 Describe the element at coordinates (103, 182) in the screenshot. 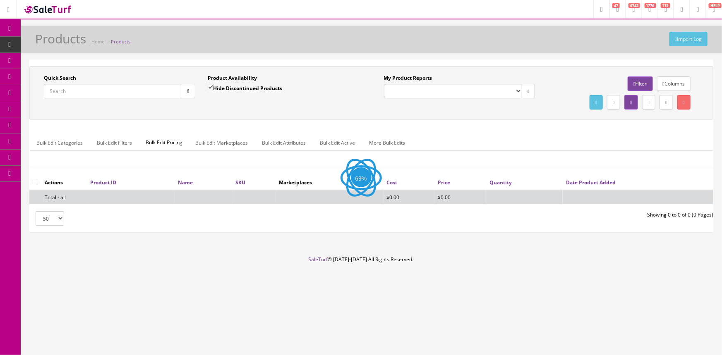

I see `a: Product ID` at that location.